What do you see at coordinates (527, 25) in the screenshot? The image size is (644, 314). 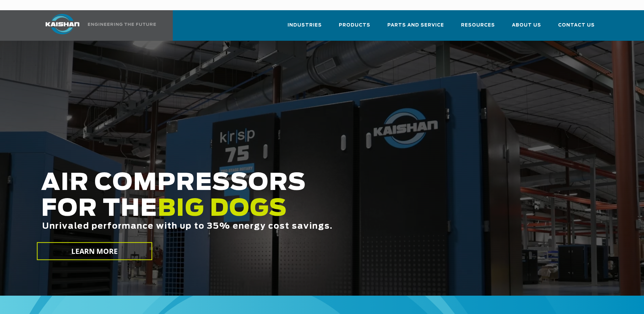 I see `span: About Us` at bounding box center [527, 25].